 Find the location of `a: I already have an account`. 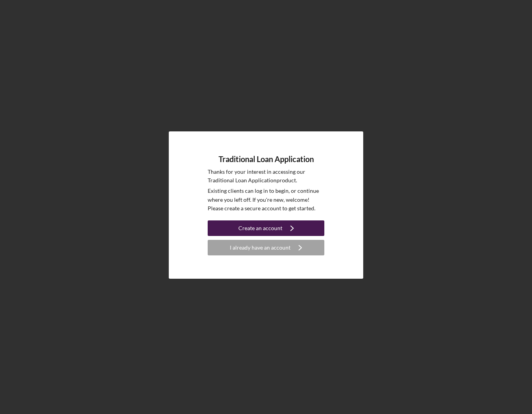

a: I already have an account is located at coordinates (266, 247).